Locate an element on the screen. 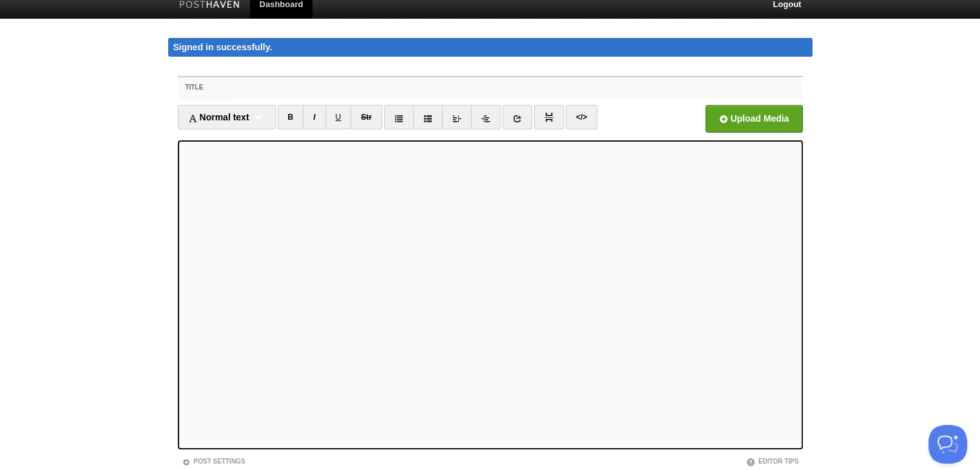  div: Signed in successfully. is located at coordinates (491, 47).